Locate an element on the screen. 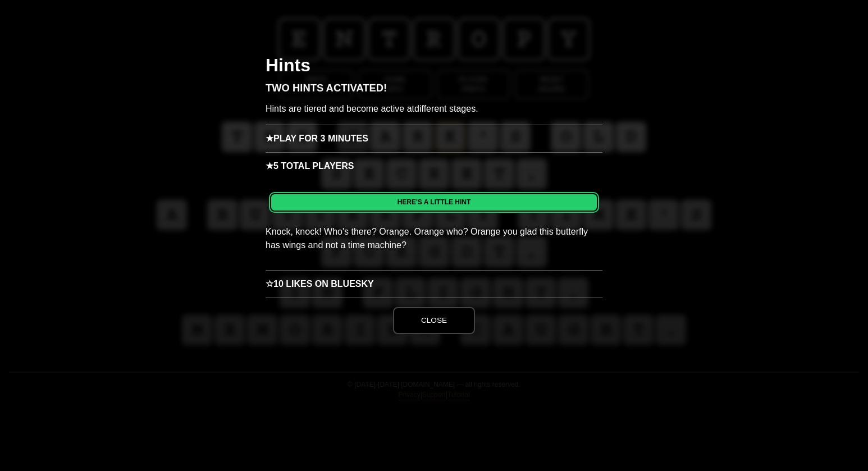  p: Knock, knock! Who's there? Orange. Orange who? Orange you glad this butterfly has wings and not a... is located at coordinates (434, 248).